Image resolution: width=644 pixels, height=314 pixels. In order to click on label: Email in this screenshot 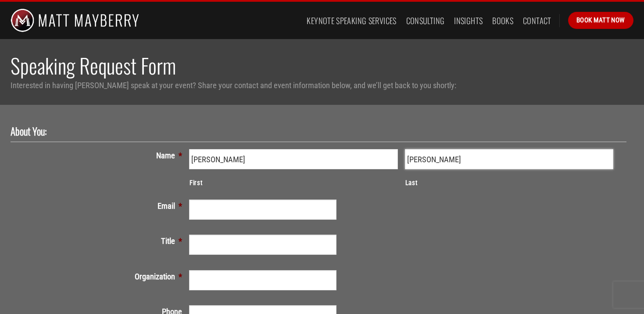, I will do `click(100, 206)`.